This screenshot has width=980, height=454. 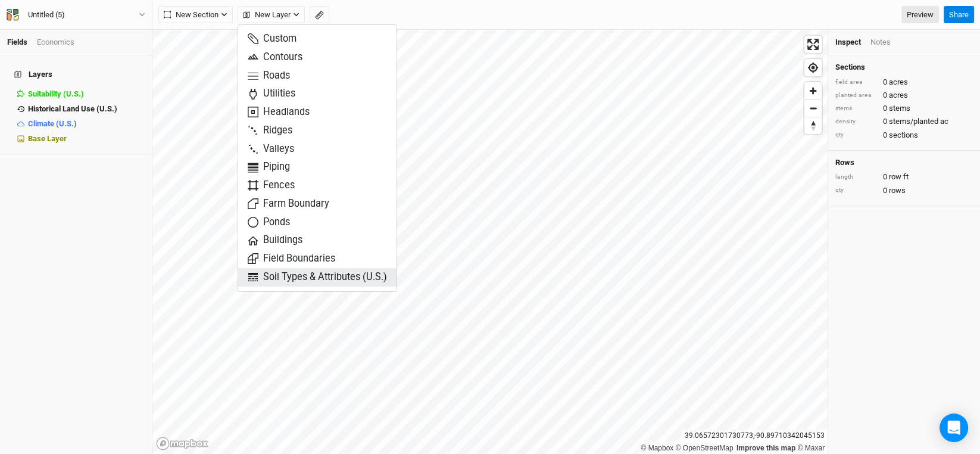 I want to click on button: New Section, so click(x=196, y=15).